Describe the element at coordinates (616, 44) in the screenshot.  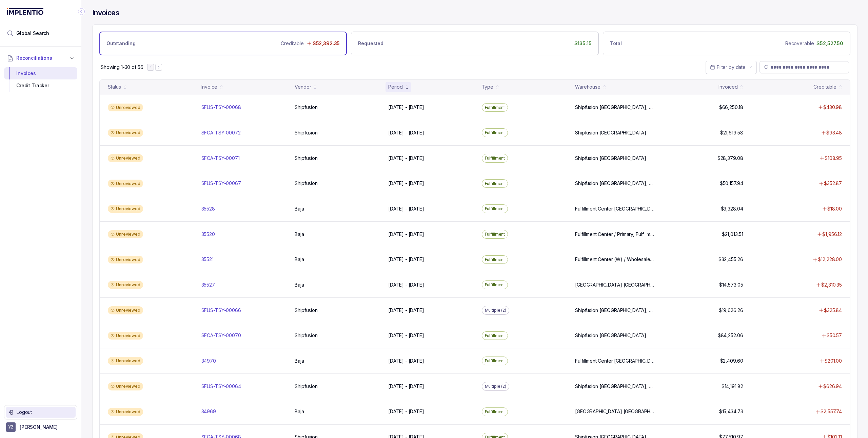
I see `p: Total` at that location.